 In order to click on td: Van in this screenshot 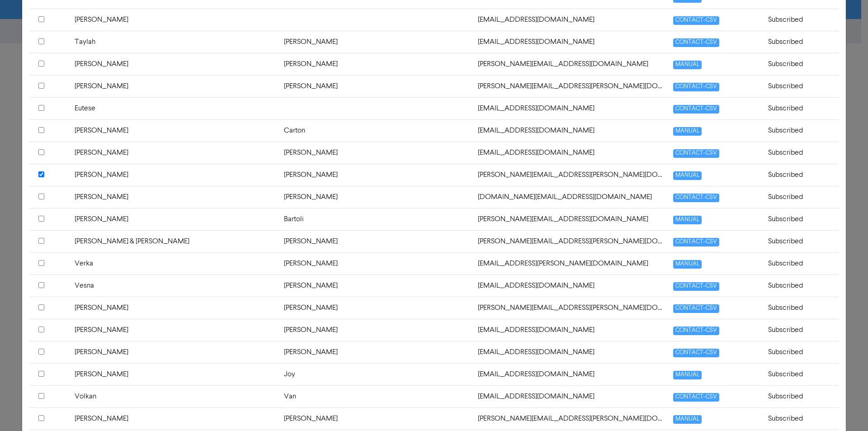, I will do `click(333, 396)`.